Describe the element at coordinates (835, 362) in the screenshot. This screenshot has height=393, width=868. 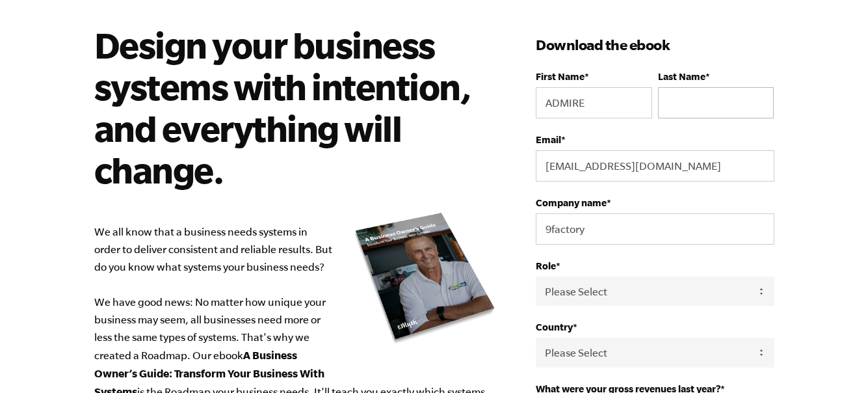
I see `div: Chat Widget` at that location.